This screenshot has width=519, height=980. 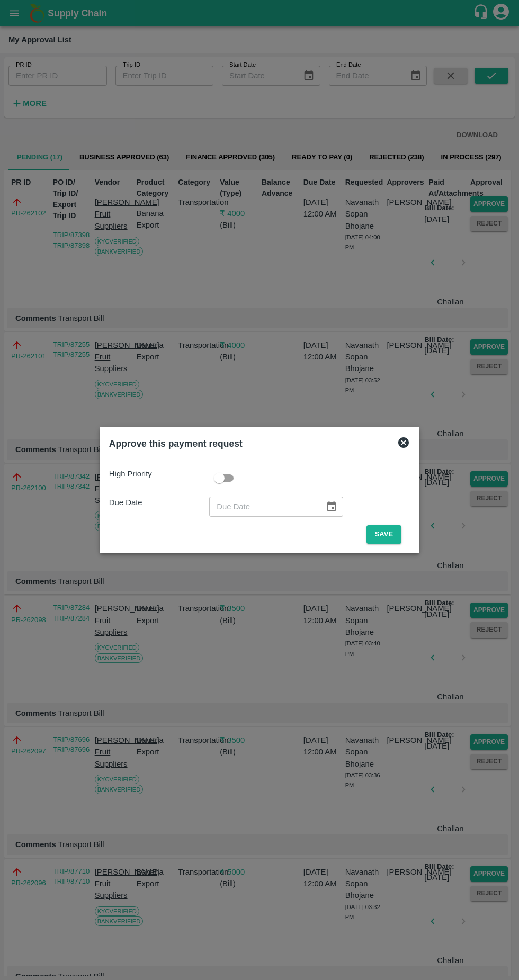 I want to click on button: Save, so click(x=384, y=534).